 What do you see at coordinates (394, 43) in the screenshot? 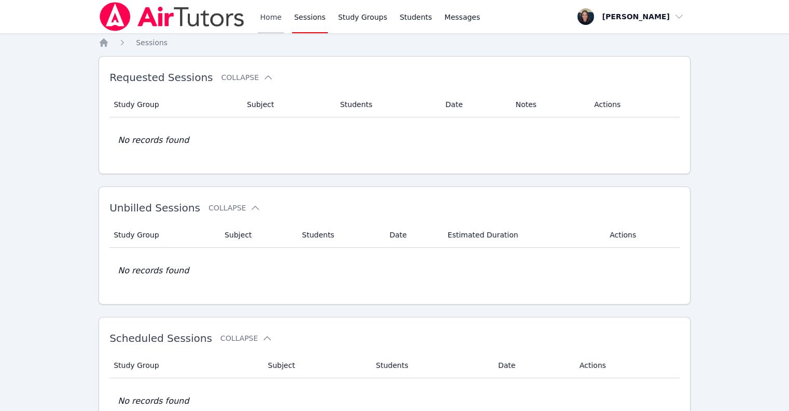
I see `nav: Breadcrumb` at bounding box center [394, 43].